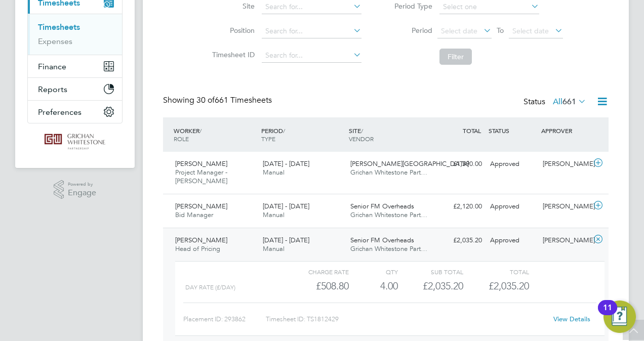 Image resolution: width=644 pixels, height=341 pixels. Describe the element at coordinates (460, 206) in the screenshot. I see `div: £2,120.00` at that location.